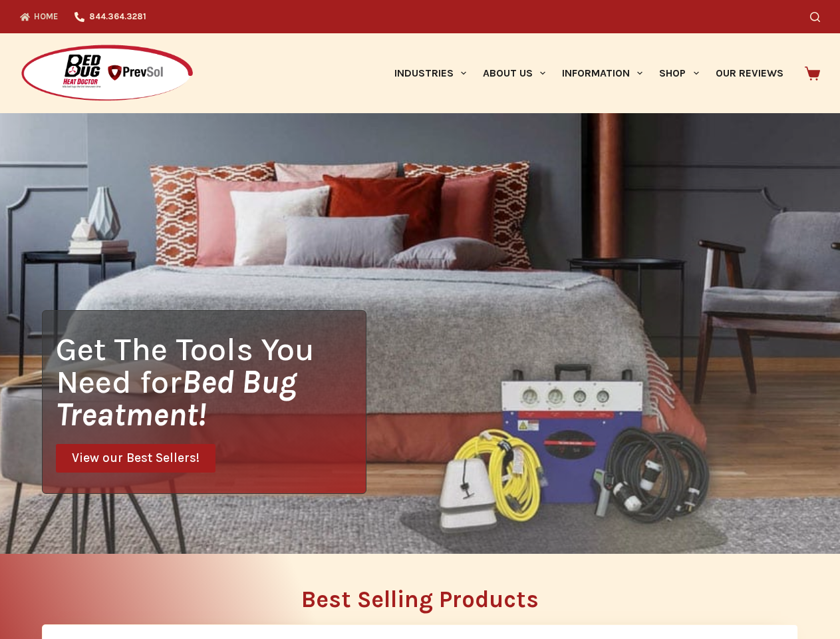  Describe the element at coordinates (814, 17) in the screenshot. I see `button: Search` at that location.